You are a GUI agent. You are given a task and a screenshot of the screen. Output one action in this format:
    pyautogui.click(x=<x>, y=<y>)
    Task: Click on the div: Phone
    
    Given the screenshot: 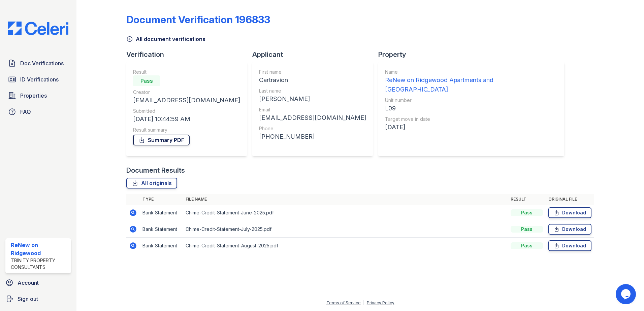 What is the action you would take?
    pyautogui.click(x=312, y=129)
    